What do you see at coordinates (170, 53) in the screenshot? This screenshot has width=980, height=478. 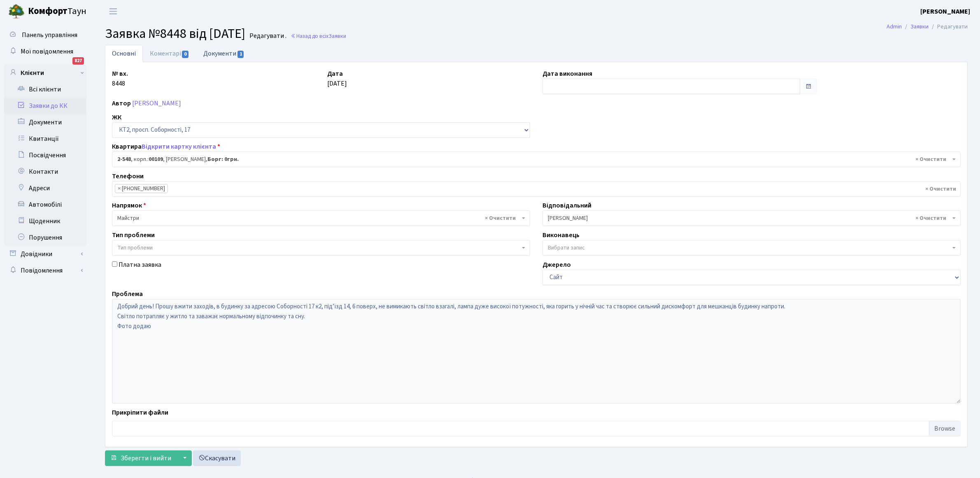 I see `a: Коментарі` at bounding box center [170, 53].